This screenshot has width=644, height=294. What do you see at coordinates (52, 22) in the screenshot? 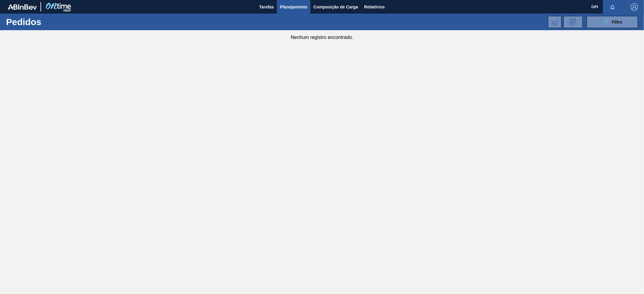
I see `h1: Pedidos` at bounding box center [52, 22].